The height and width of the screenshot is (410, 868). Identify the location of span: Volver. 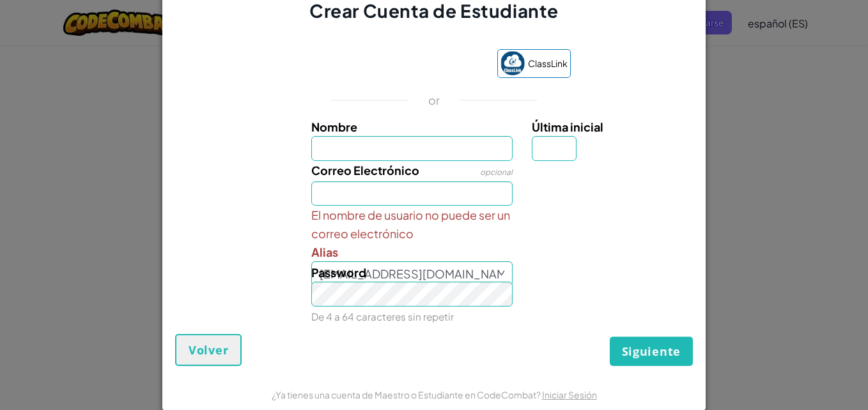
(208, 350).